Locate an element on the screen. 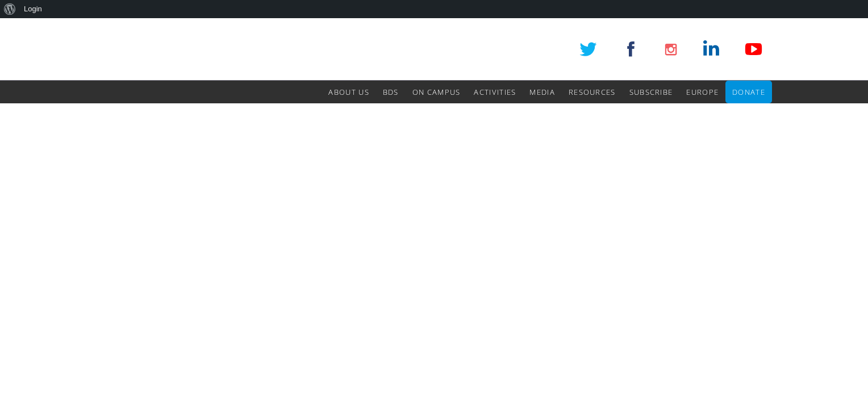  a: Subscribe is located at coordinates (651, 92).